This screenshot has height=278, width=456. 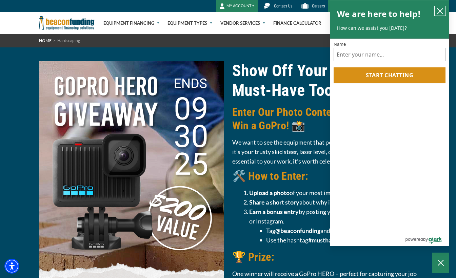 What do you see at coordinates (67, 23) in the screenshot?
I see `img: Beacon Funding Corporation logo` at bounding box center [67, 23].